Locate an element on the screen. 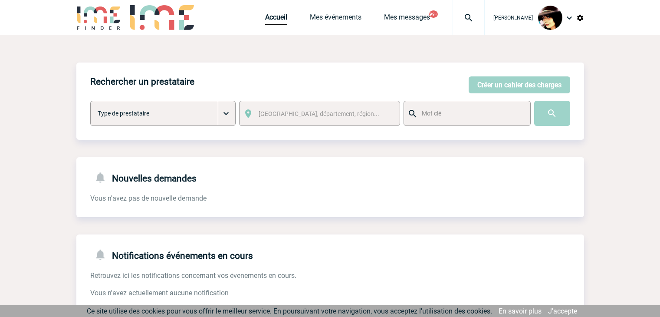 This screenshot has height=317, width=660. input: Submit is located at coordinates (552, 113).